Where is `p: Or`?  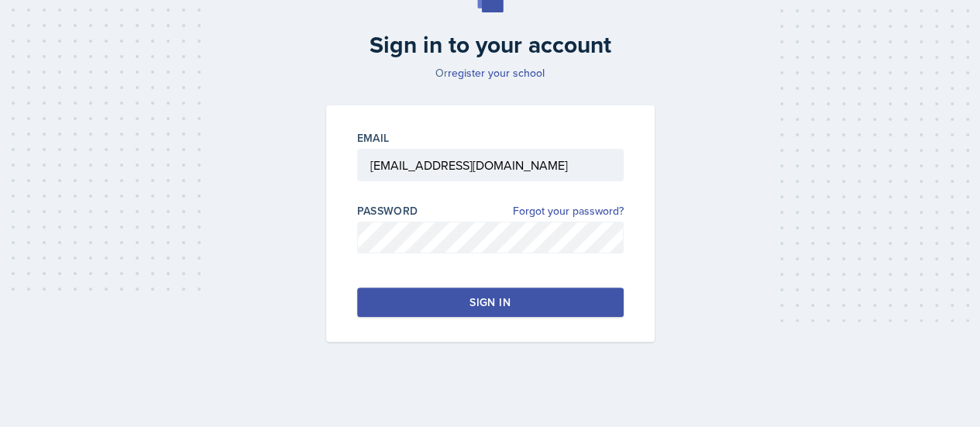
p: Or is located at coordinates (490, 73).